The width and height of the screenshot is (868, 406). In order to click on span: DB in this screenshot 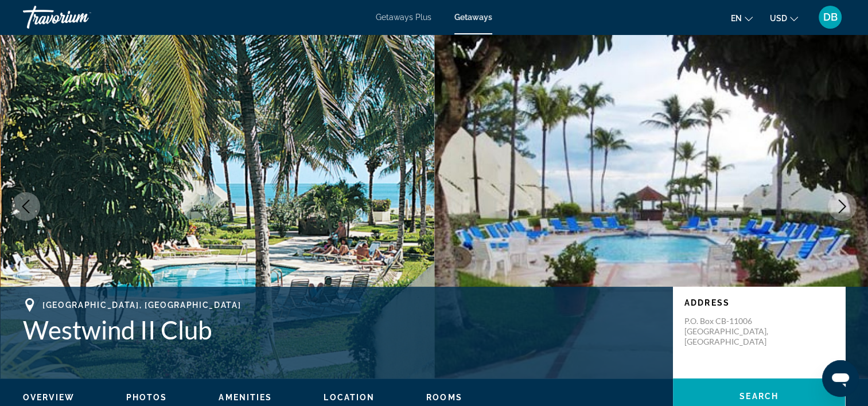, I will do `click(830, 17)`.